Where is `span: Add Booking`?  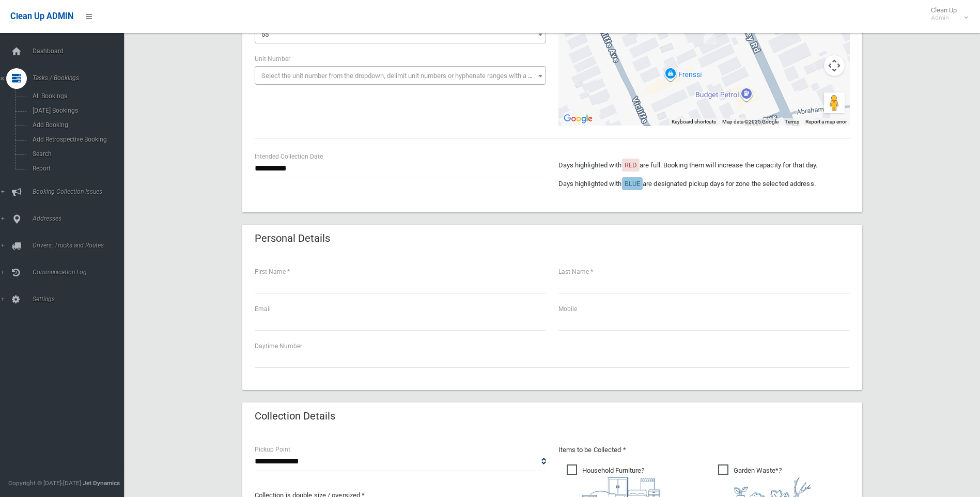 span: Add Booking is located at coordinates (76, 125).